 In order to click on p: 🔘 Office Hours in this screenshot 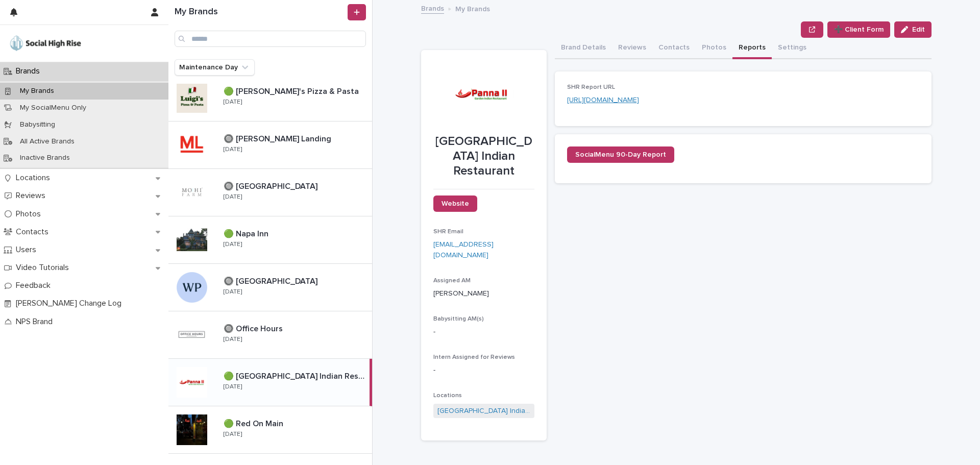, I will do `click(254, 328)`.